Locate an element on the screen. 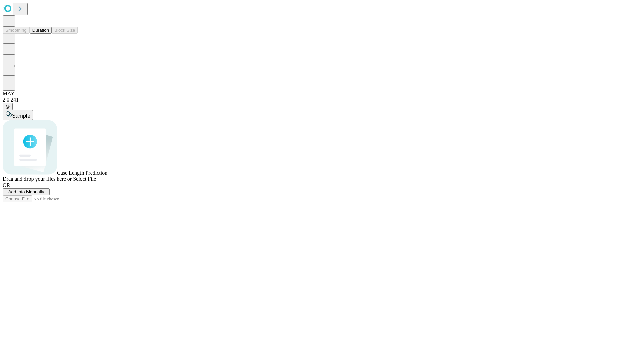 This screenshot has width=644, height=363. div: 2.0.241 is located at coordinates (322, 100).